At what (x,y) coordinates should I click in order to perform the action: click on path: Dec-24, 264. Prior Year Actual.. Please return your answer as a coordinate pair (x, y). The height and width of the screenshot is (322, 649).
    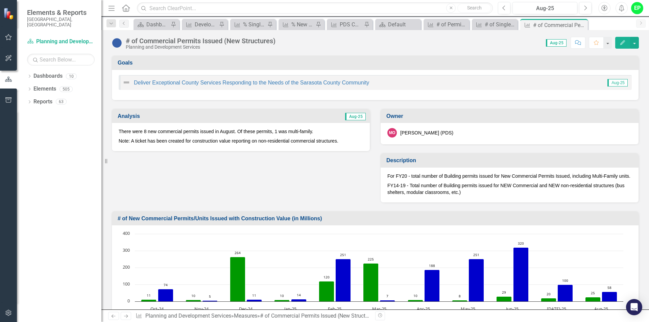
    Looking at the image, I should click on (238, 279).